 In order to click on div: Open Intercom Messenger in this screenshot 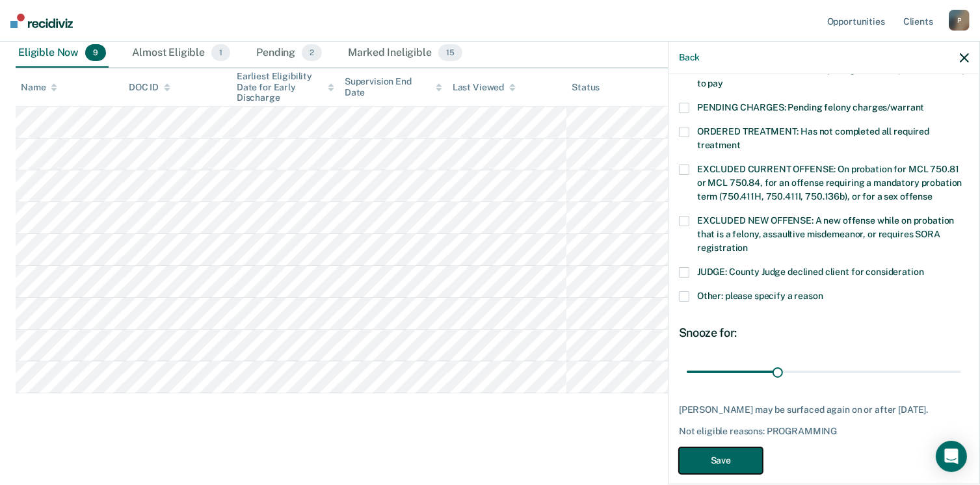, I will do `click(951, 456)`.